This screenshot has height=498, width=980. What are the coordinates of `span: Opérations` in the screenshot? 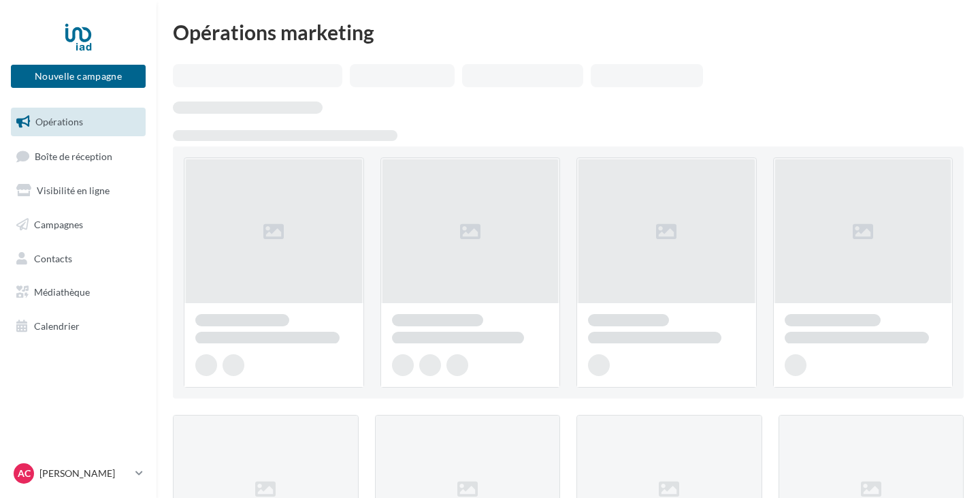 It's located at (59, 121).